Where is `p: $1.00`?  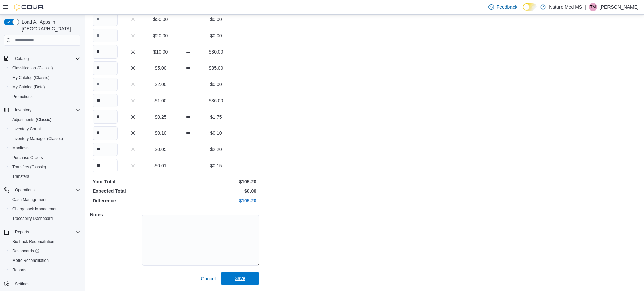 p: $1.00 is located at coordinates (161, 100).